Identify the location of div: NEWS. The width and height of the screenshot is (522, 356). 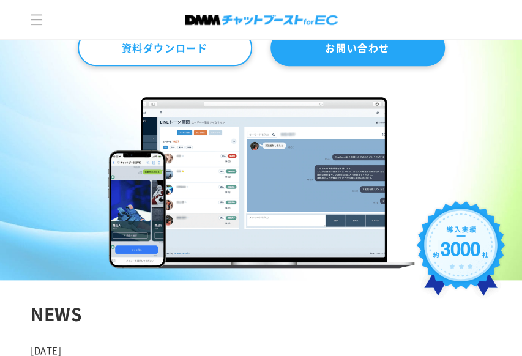
(261, 314).